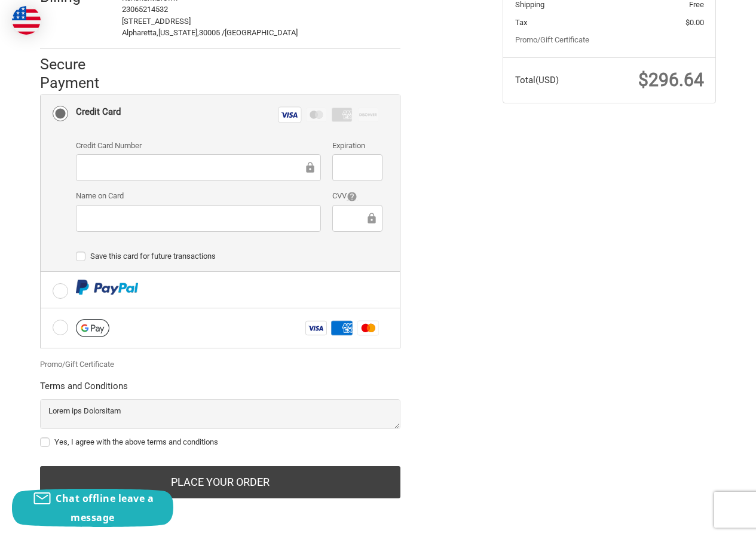 The width and height of the screenshot is (756, 536). I want to click on span: Alpharetta,, so click(140, 32).